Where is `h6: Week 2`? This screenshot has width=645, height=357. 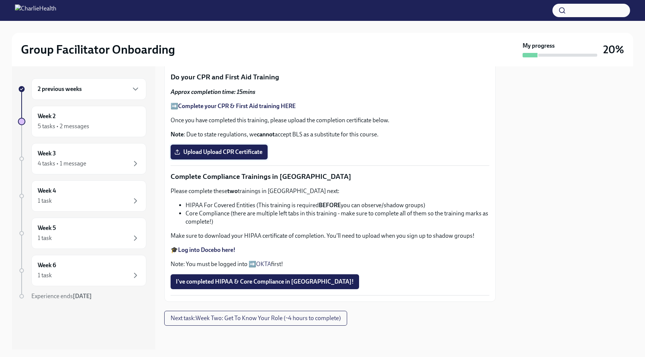 h6: Week 2 is located at coordinates (47, 116).